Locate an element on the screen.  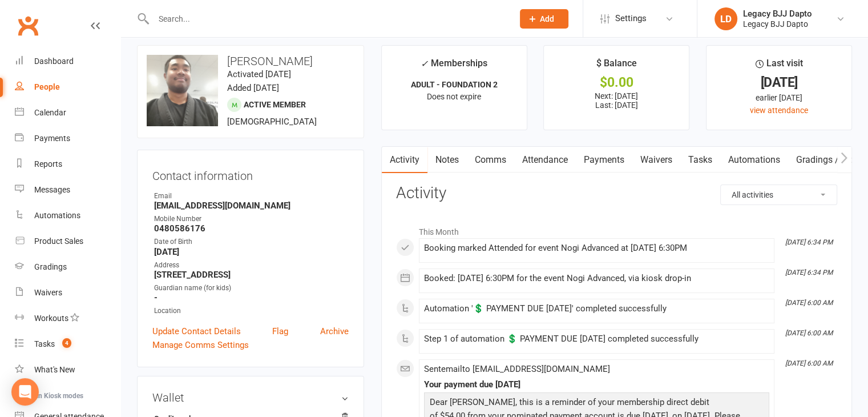
a: Manage Comms Settings is located at coordinates (200, 345).